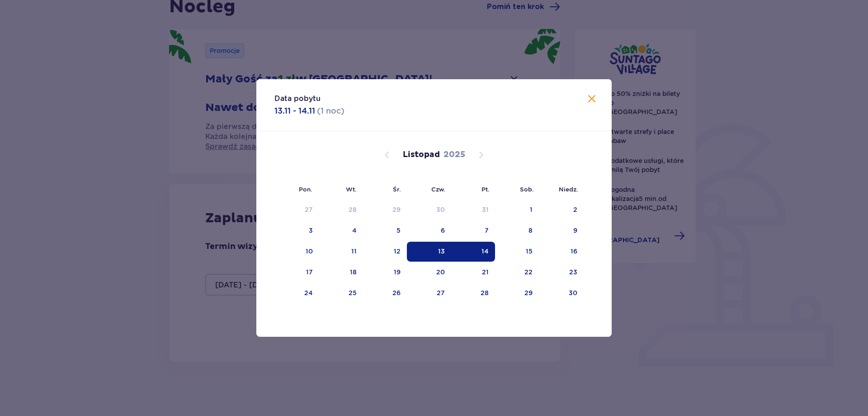  Describe the element at coordinates (308, 293) in the screenshot. I see `div: 24` at that location.